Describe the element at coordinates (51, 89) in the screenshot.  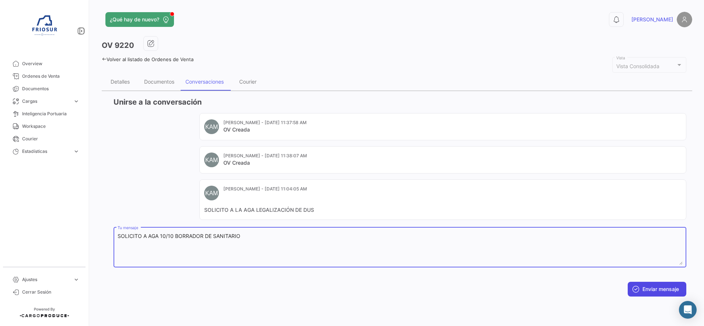
I see `span: Documentos` at that location.